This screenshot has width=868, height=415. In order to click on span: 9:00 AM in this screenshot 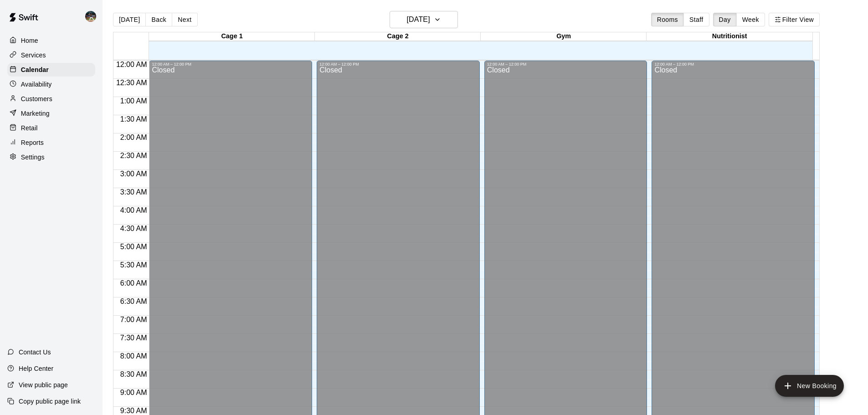, I will do `click(134, 392)`.